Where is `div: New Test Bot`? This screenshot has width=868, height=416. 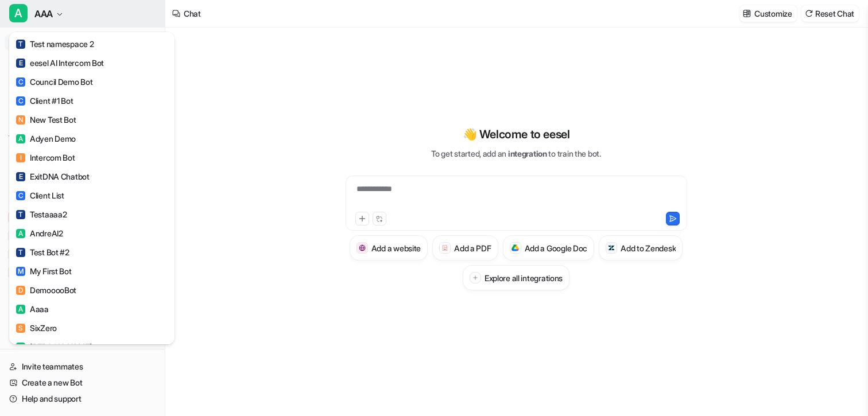 div: New Test Bot is located at coordinates (46, 119).